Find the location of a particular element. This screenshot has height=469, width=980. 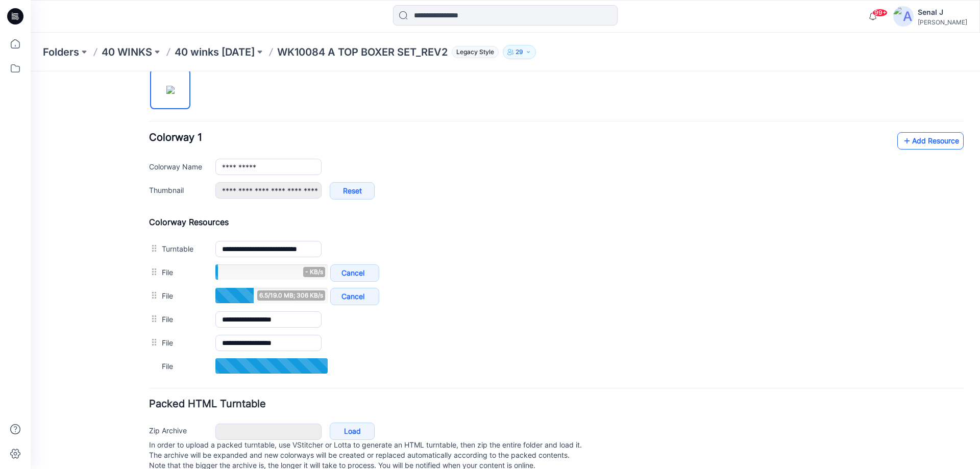

a: Reset is located at coordinates (321, 119).